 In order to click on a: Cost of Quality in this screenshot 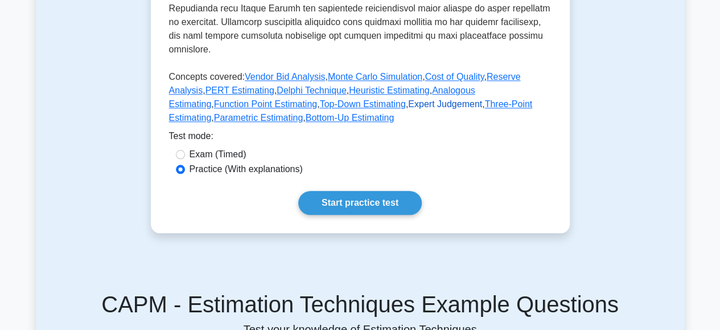, I will do `click(455, 76)`.